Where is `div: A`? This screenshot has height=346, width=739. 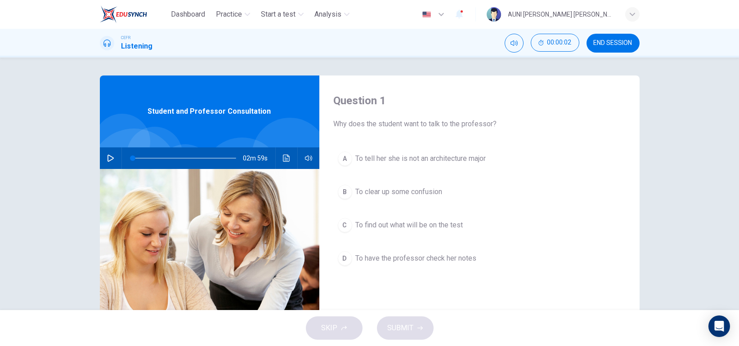
div: A is located at coordinates (345, 159).